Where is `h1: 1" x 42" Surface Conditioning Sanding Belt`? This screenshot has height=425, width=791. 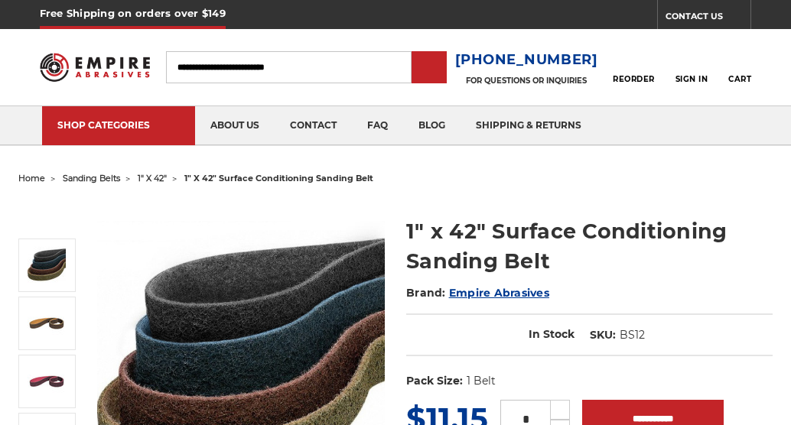
h1: 1" x 42" Surface Conditioning Sanding Belt is located at coordinates (589, 246).